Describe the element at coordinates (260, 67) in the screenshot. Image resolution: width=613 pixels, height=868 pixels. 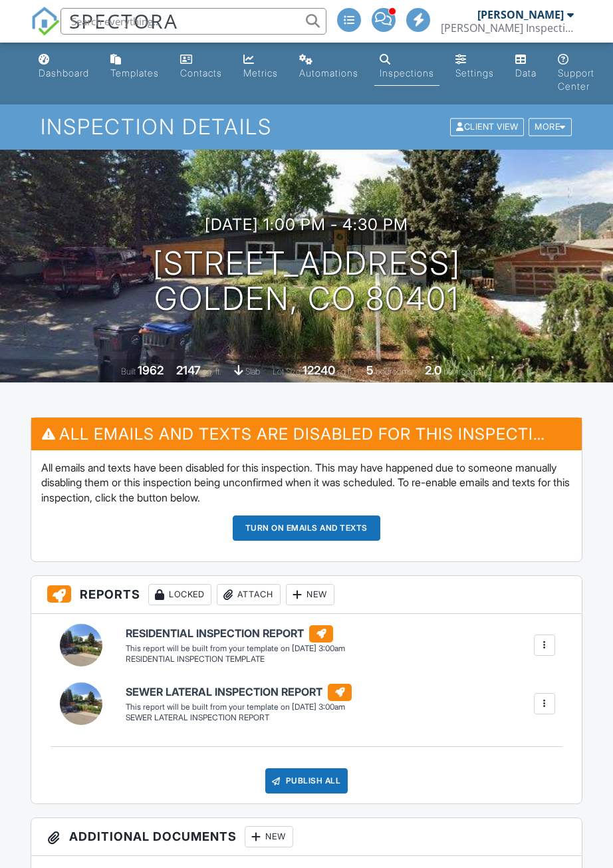
I see `a: Metrics` at that location.